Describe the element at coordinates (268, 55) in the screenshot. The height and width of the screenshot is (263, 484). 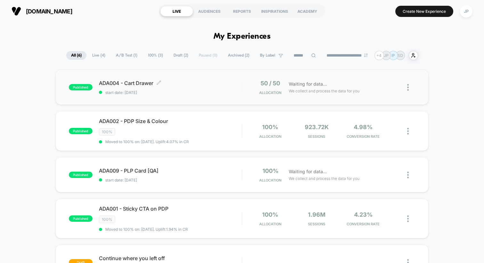
I see `span: By Label` at that location.